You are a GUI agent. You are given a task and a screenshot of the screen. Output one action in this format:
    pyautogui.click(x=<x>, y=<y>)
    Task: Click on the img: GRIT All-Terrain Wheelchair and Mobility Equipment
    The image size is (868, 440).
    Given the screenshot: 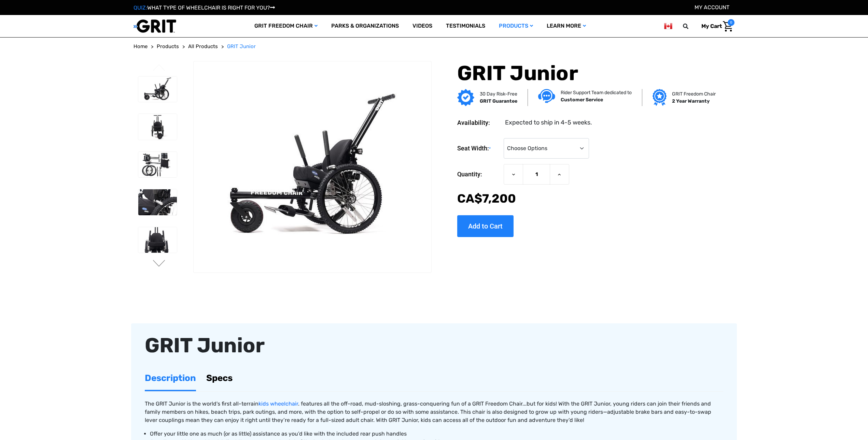 What is the action you would take?
    pyautogui.click(x=154, y=26)
    